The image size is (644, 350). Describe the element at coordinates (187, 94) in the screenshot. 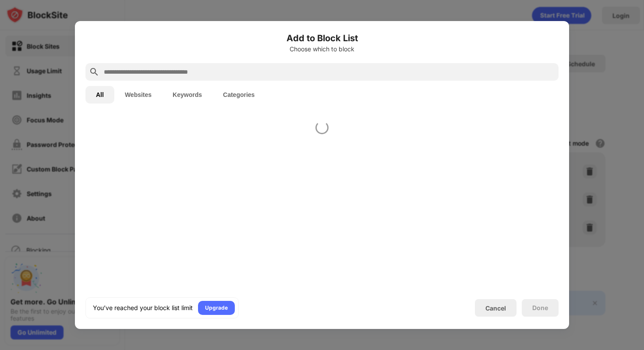

I see `button: Keywords` at that location.